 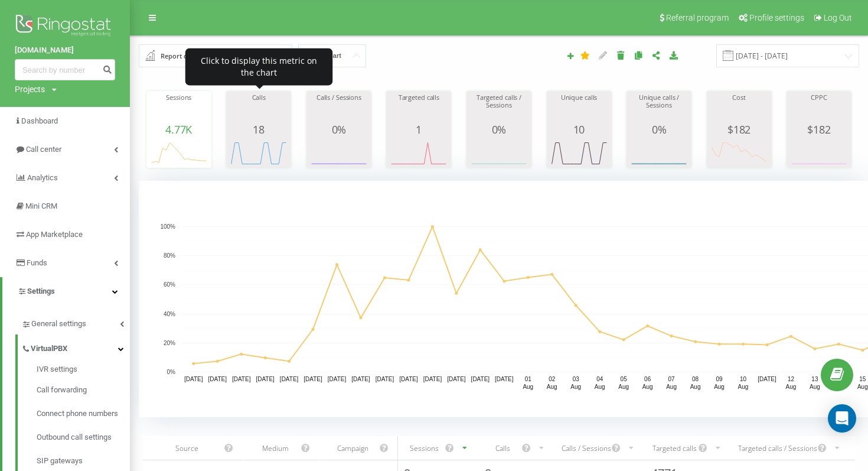 I want to click on a: General settings, so click(x=76, y=322).